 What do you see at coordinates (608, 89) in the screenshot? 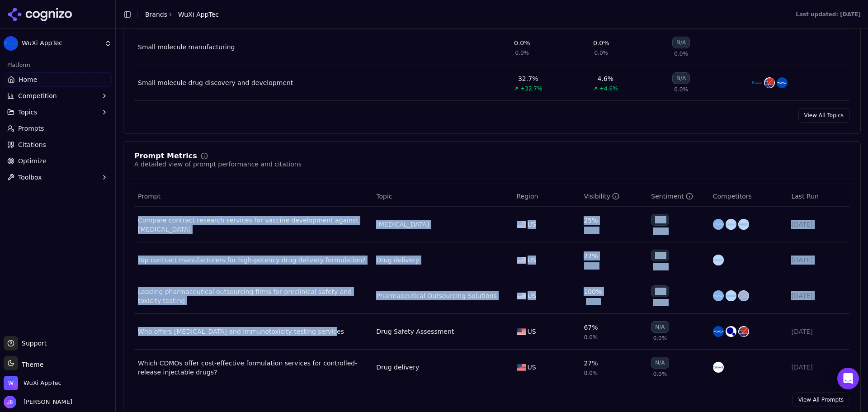
I see `span: +4.6%` at bounding box center [608, 89].